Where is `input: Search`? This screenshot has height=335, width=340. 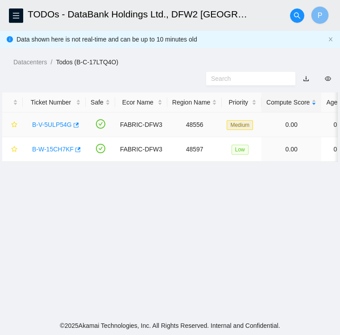
input: Search is located at coordinates (247, 79).